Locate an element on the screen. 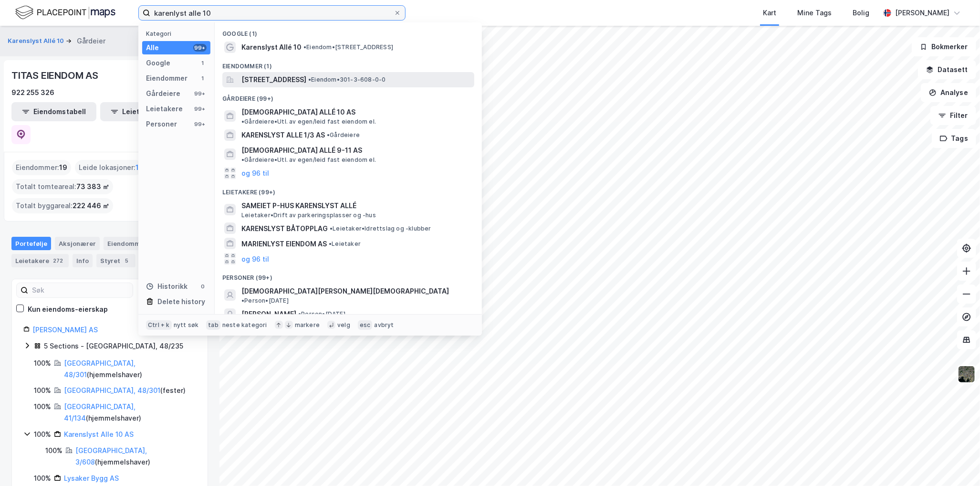 Image resolution: width=980 pixels, height=486 pixels. span: KARENSLYST ALLE 1/3 AS is located at coordinates (283, 135).